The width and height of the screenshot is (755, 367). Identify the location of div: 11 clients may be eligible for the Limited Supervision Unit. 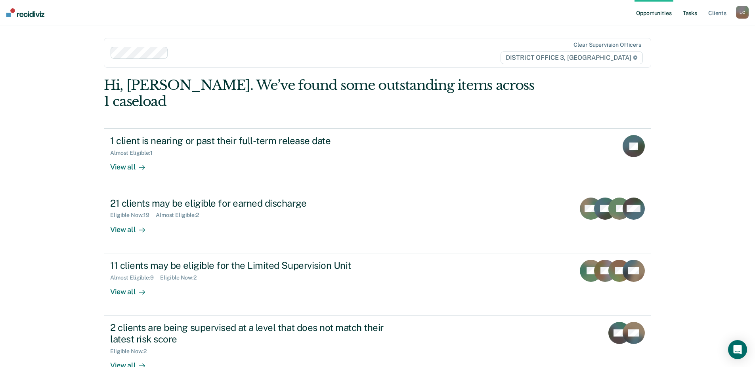
(249, 266).